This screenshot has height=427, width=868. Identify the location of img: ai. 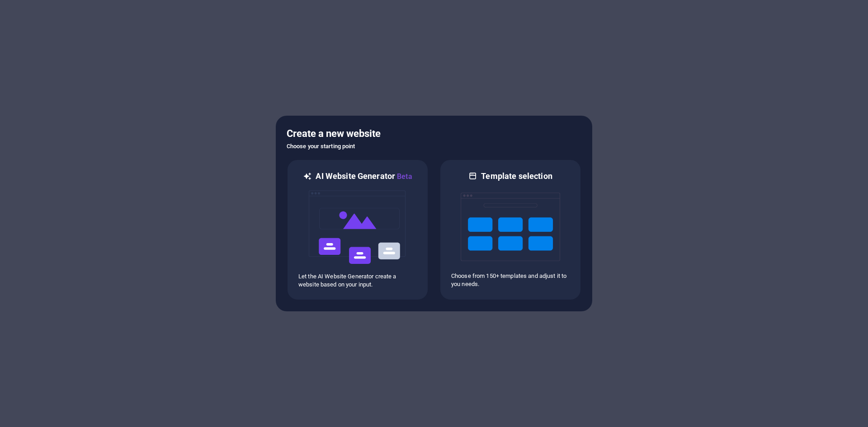
(357, 227).